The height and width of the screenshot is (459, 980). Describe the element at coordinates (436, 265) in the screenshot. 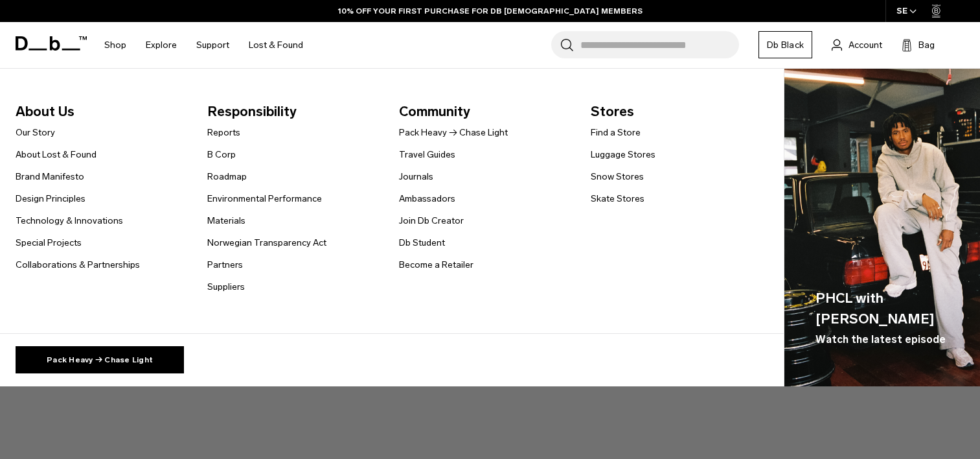

I see `a: Become a Retailer` at that location.